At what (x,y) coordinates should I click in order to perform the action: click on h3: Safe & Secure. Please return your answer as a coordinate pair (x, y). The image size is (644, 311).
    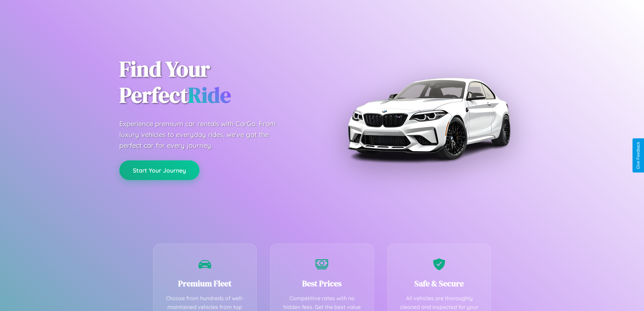
    Looking at the image, I should click on (439, 283).